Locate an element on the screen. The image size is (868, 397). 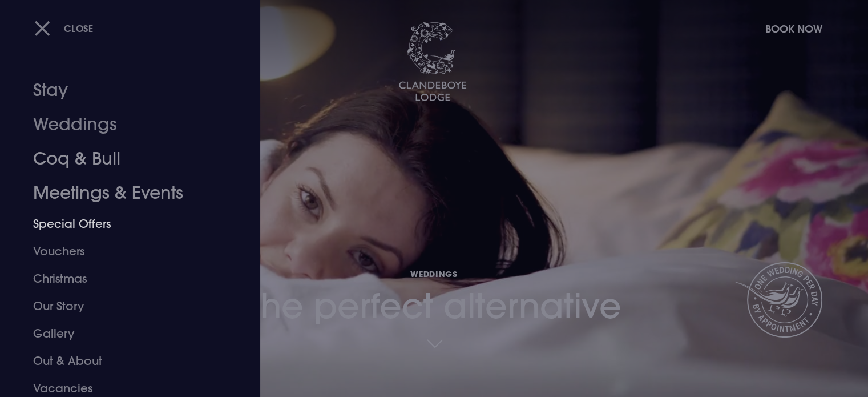
a: Stay is located at coordinates (123, 90).